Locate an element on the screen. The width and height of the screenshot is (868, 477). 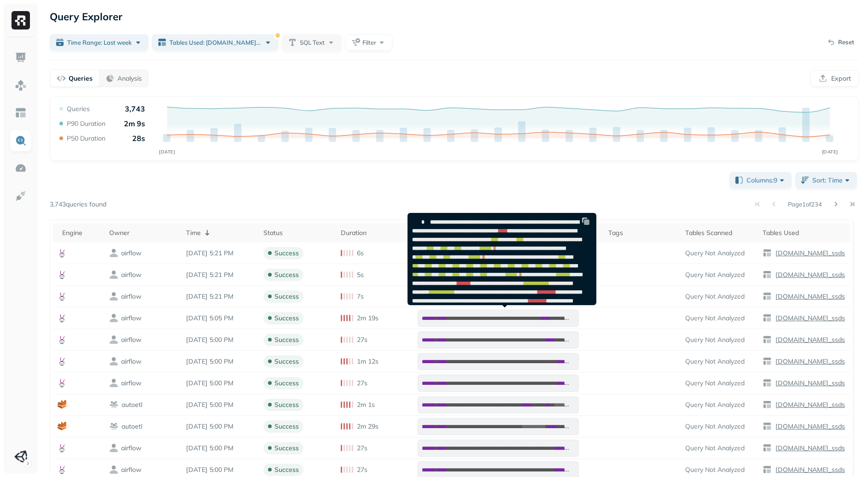
img: Optimization is located at coordinates (20, 168).